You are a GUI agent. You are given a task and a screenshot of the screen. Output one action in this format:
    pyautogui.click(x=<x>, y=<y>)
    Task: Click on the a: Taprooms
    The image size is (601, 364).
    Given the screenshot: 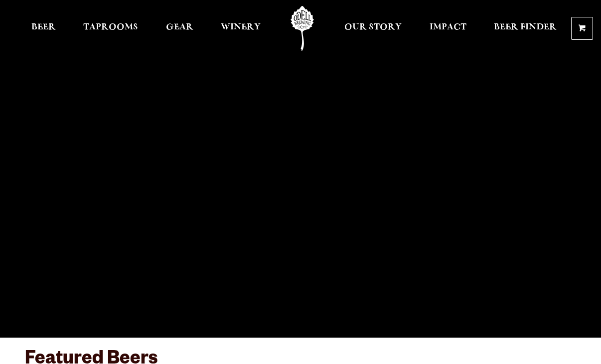 What is the action you would take?
    pyautogui.click(x=111, y=28)
    